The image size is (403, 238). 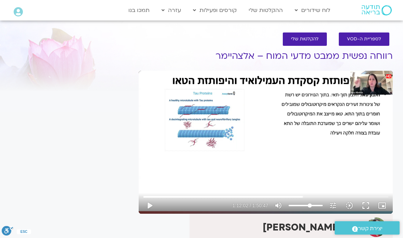 What do you see at coordinates (171, 10) in the screenshot?
I see `a: עזרה` at bounding box center [171, 10].